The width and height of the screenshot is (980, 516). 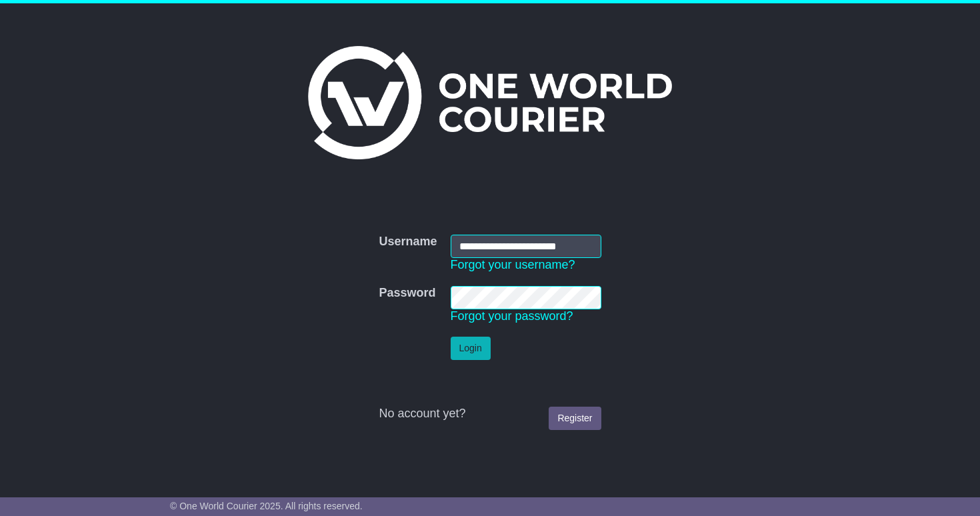 What do you see at coordinates (513, 264) in the screenshot?
I see `a: Forgot your username?` at bounding box center [513, 264].